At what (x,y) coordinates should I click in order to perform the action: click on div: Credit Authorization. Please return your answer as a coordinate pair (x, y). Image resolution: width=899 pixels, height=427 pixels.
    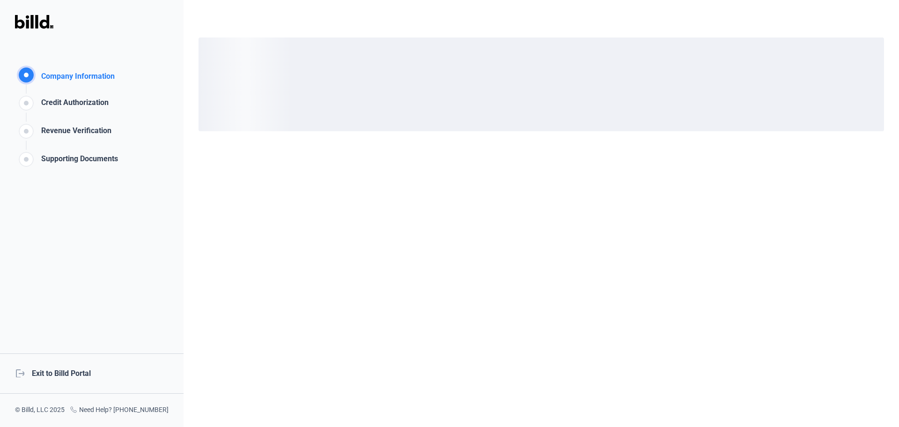
    Looking at the image, I should click on (73, 104).